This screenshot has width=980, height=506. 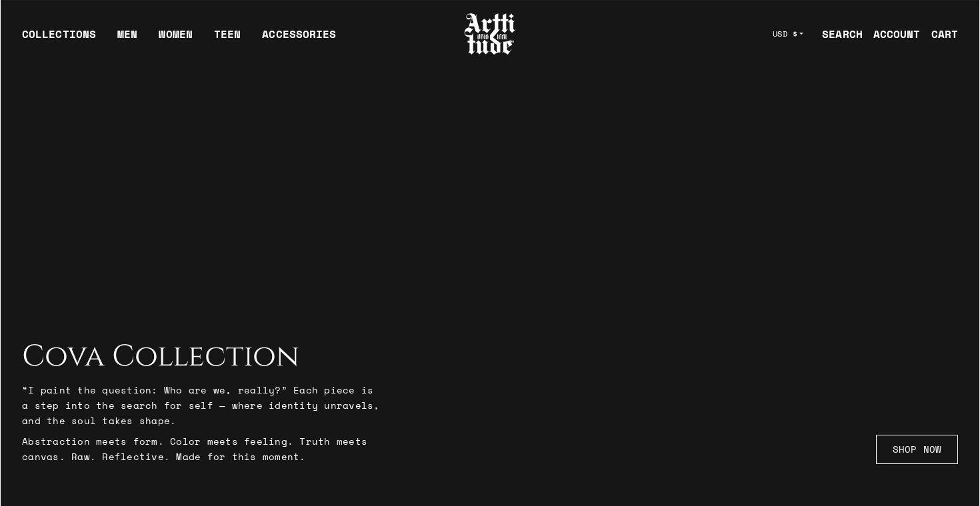 What do you see at coordinates (228, 40) in the screenshot?
I see `a: TEEN` at bounding box center [228, 40].